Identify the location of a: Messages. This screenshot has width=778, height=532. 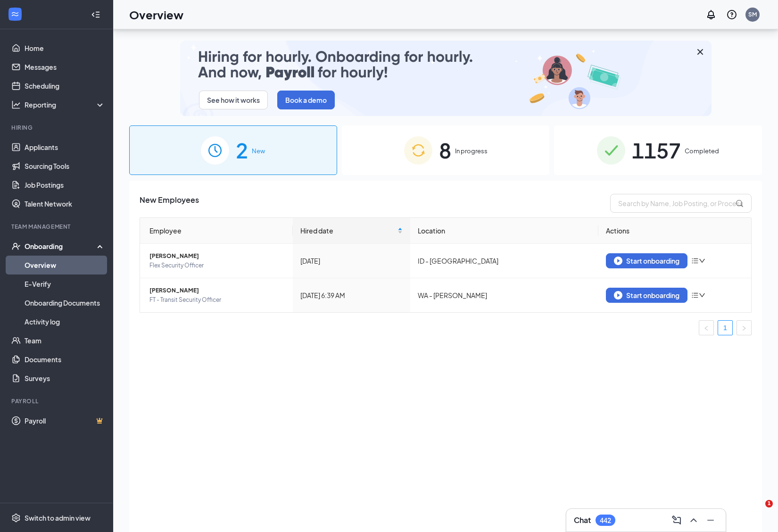
(64, 67).